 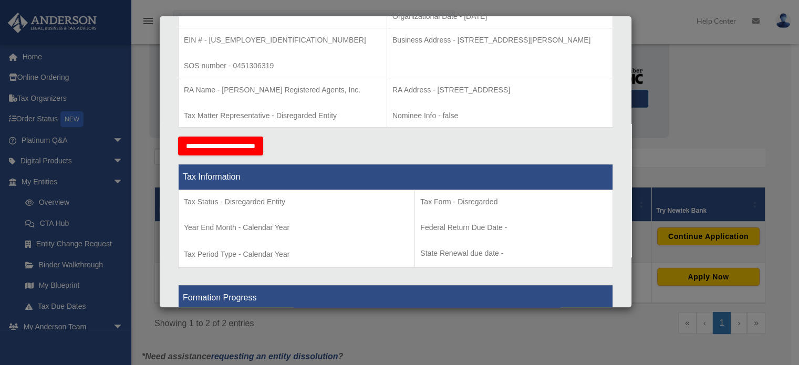 What do you see at coordinates (283, 116) in the screenshot?
I see `p: Tax Matter Representative - Disregarded Entity` at bounding box center [283, 116].